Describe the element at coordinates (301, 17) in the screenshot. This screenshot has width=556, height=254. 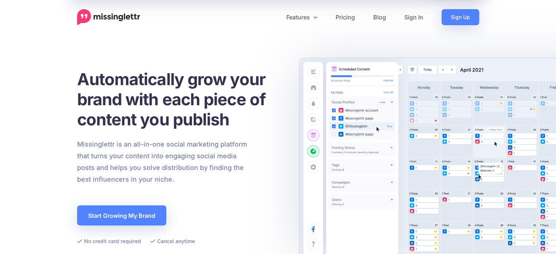
I see `a: Features` at that location.